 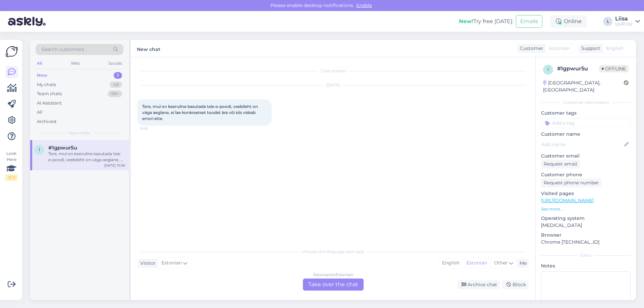 What do you see at coordinates (624, 24) in the screenshot?
I see `div: UUR OÜ` at bounding box center [624, 24].